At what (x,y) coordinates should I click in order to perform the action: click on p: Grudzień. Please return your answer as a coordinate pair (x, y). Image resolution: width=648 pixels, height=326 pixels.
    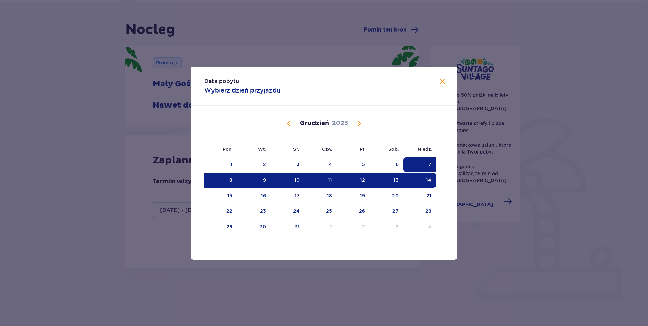
    Looking at the image, I should click on (314, 123).